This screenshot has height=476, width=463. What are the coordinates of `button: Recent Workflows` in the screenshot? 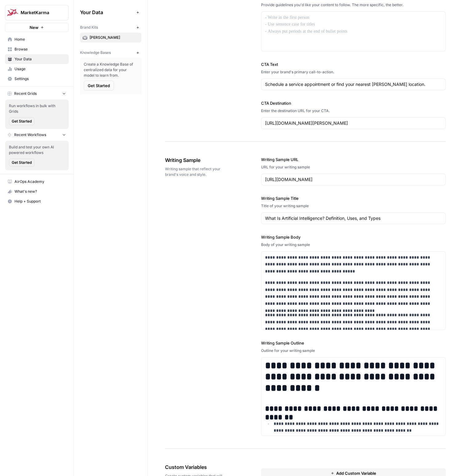 It's located at (37, 135).